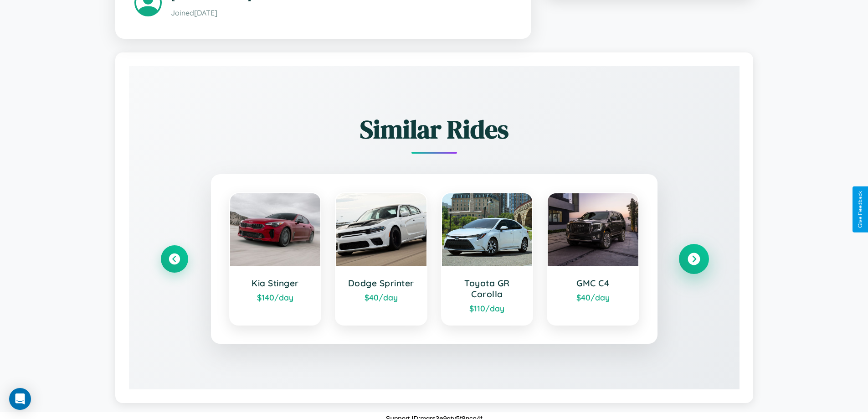  What do you see at coordinates (593, 283) in the screenshot?
I see `h3: GMC C4` at bounding box center [593, 283].